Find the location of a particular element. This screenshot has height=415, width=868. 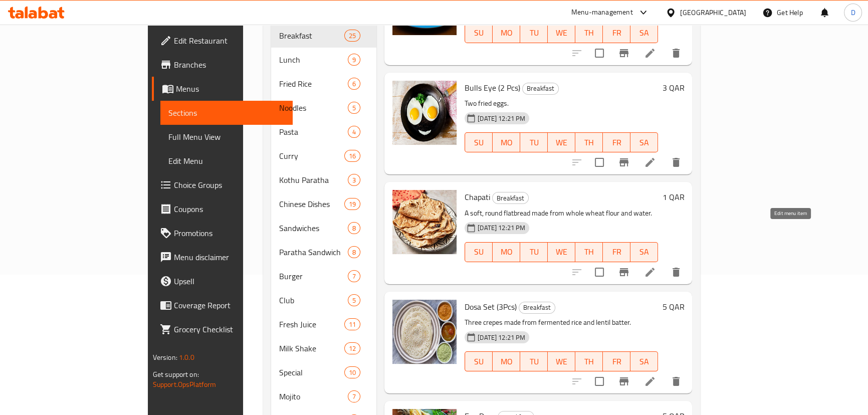

div: Sandwiches8 is located at coordinates (324, 228).